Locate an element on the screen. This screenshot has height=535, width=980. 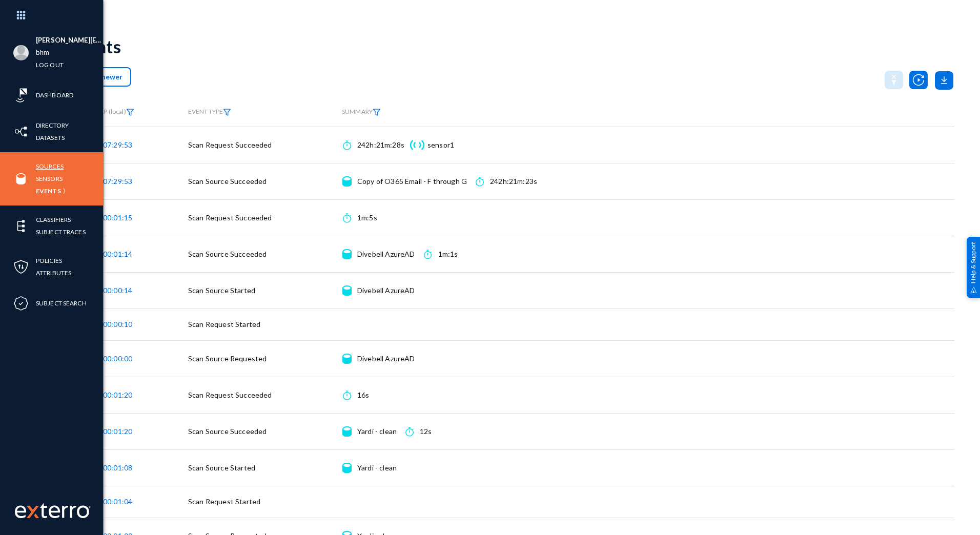
a: Sources is located at coordinates (50, 166).